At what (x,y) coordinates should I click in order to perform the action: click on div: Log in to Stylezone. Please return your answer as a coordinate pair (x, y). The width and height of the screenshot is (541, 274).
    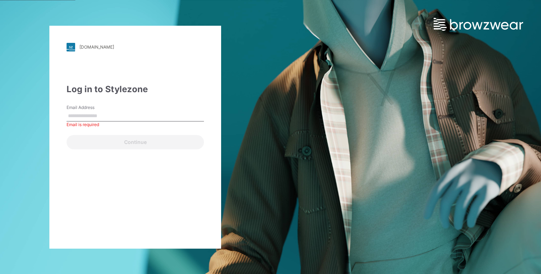
    Looking at the image, I should click on (135, 89).